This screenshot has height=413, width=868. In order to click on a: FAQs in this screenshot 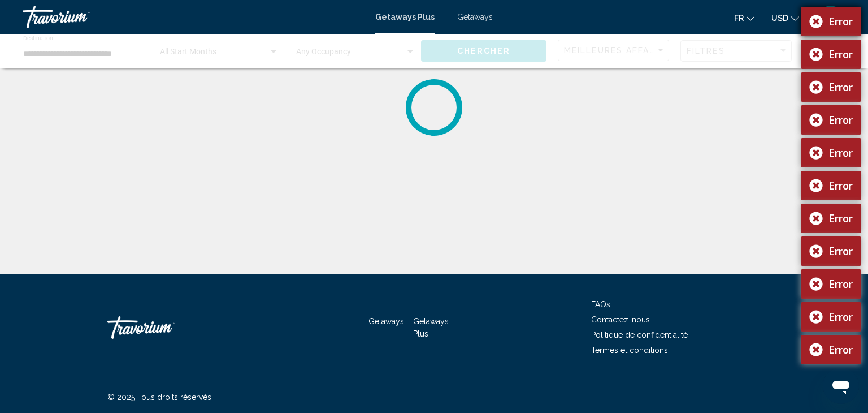, I will do `click(601, 304)`.